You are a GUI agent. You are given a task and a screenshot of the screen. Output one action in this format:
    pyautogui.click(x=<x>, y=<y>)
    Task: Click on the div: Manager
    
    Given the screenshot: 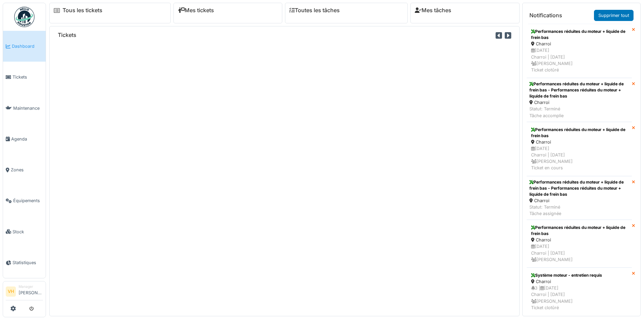 What is the action you would take?
    pyautogui.click(x=31, y=287)
    